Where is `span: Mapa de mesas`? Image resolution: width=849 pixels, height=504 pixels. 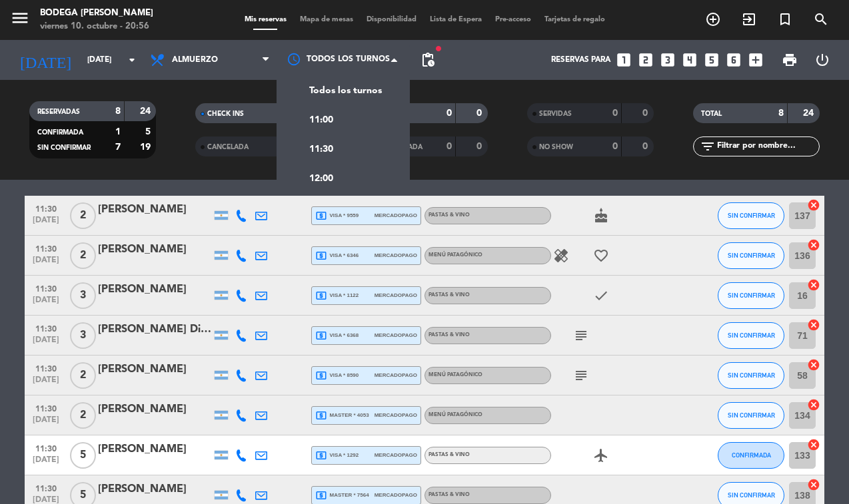 span: Mapa de mesas is located at coordinates (327, 20).